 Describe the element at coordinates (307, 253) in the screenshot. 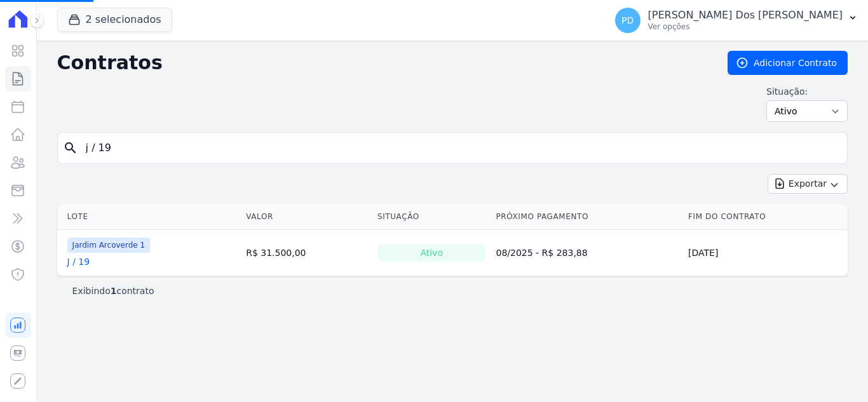

I see `td: R$ 31.500,00` at that location.